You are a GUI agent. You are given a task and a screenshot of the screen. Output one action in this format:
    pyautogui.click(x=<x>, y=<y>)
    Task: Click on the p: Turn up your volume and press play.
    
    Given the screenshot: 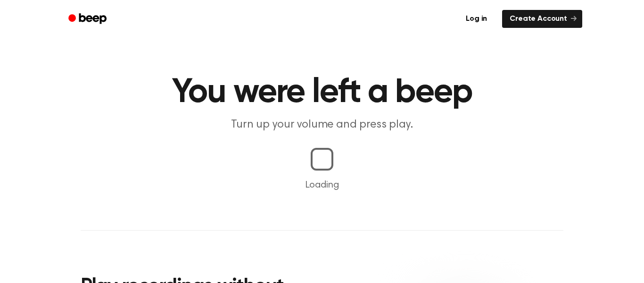 What is the action you would take?
    pyautogui.click(x=322, y=124)
    